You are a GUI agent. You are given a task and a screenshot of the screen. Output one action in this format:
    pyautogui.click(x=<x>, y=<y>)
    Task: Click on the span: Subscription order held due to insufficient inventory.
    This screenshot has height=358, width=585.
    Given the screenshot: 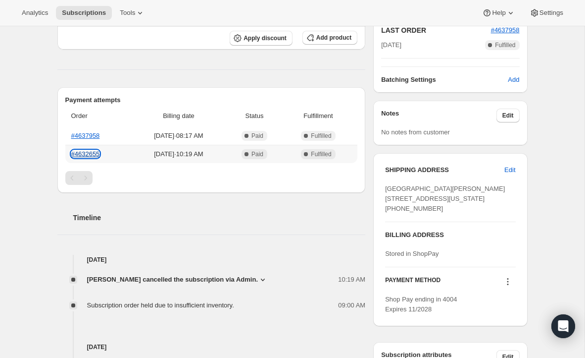 What is the action you would take?
    pyautogui.click(x=160, y=305)
    